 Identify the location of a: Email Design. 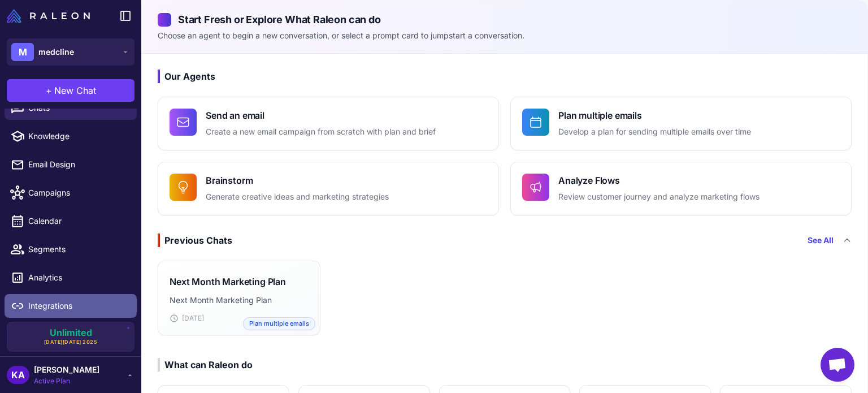
(70, 165).